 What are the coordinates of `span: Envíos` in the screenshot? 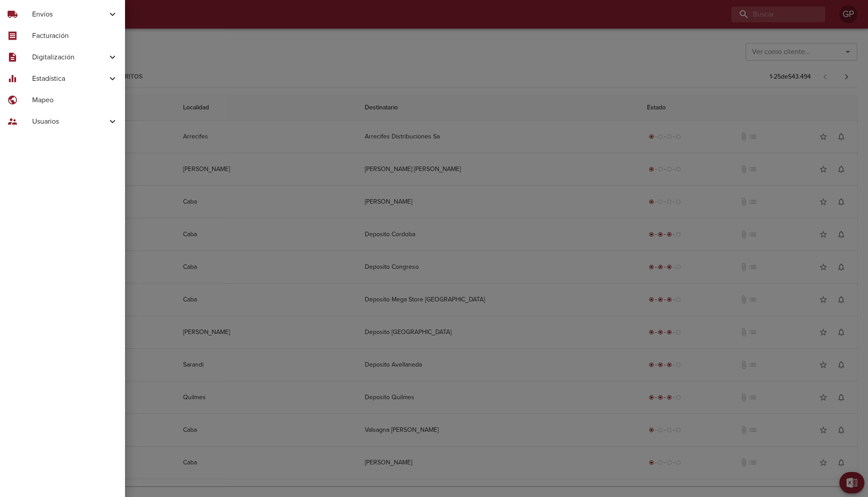 It's located at (70, 15).